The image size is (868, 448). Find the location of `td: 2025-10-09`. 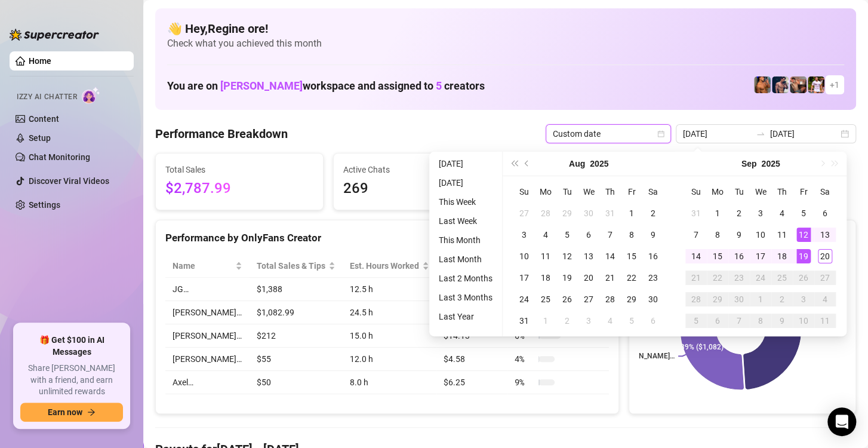

td: 2025-10-09 is located at coordinates (782, 320).